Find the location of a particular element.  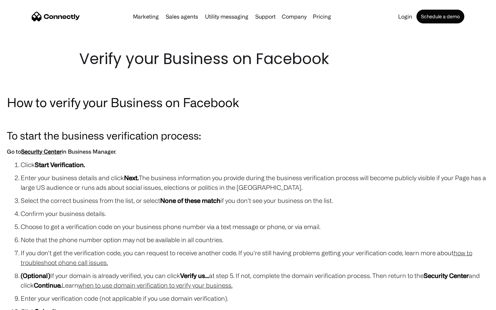

li: Enter your business details and click The business information you provide during the business ve... is located at coordinates (255, 182).